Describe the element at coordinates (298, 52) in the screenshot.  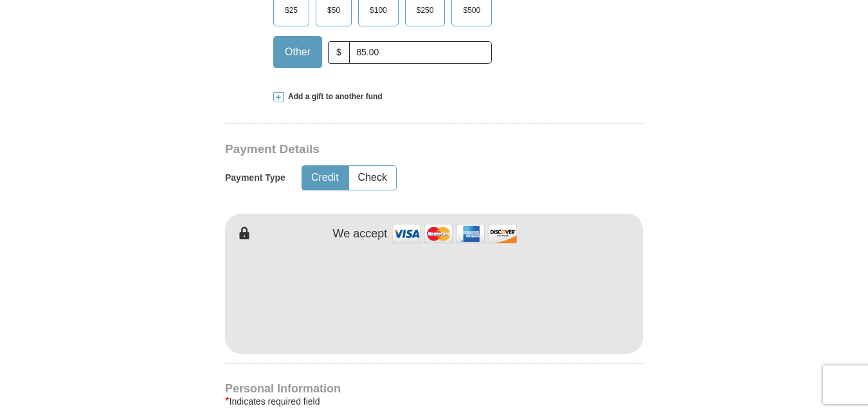
I see `span: Other` at that location.